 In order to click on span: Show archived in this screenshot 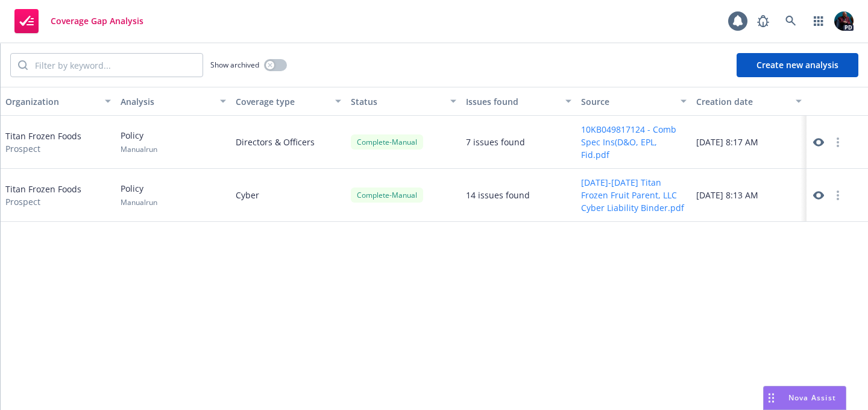, I will do `click(235, 65)`.